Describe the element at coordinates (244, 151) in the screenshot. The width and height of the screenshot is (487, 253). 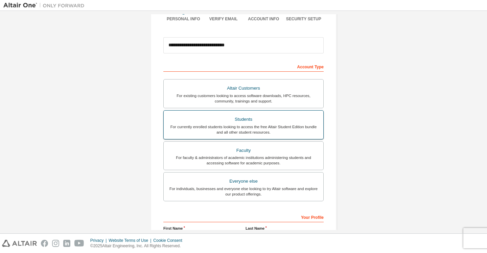
I see `div: Faculty` at that location.